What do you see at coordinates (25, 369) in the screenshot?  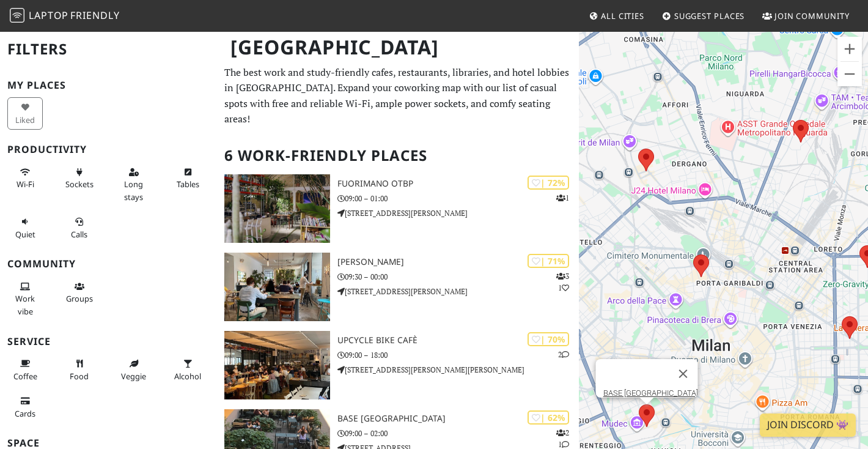 I see `button: Coffee` at bounding box center [25, 369].